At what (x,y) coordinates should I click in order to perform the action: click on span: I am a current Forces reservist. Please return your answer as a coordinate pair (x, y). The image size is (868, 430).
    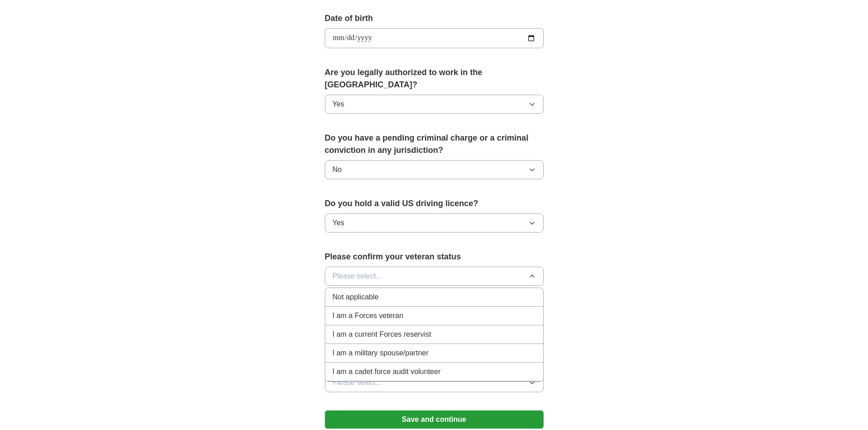
    Looking at the image, I should click on (382, 334).